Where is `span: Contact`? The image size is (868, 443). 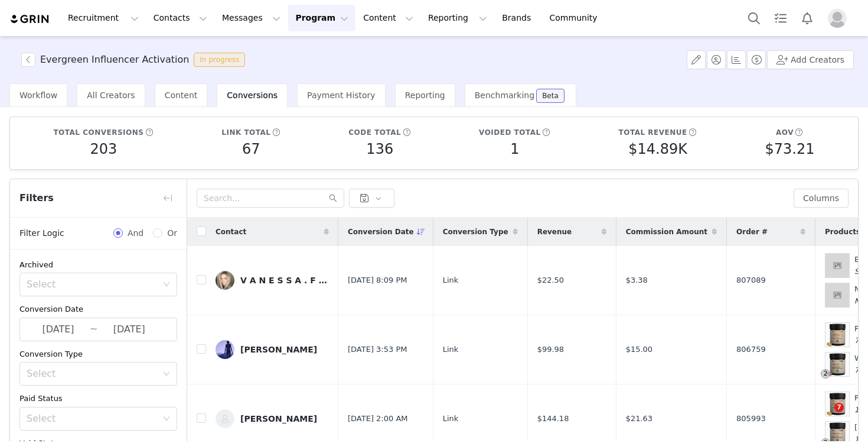 span: Contact is located at coordinates (231, 232).